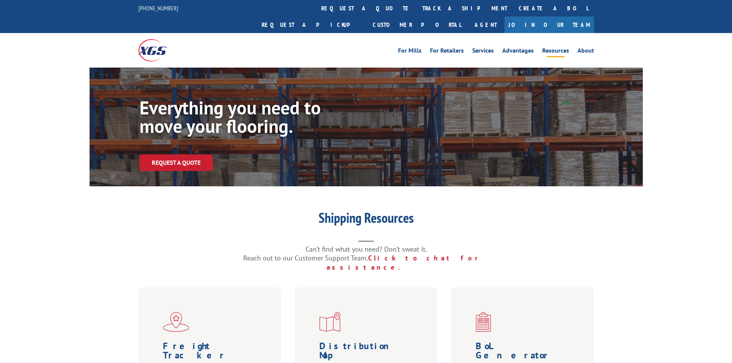 The image size is (732, 363). What do you see at coordinates (556, 52) in the screenshot?
I see `a: Resources` at bounding box center [556, 52].